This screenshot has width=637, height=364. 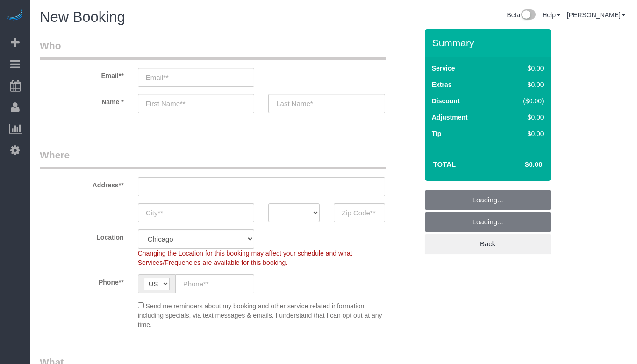 What do you see at coordinates (82, 17) in the screenshot?
I see `span: New Booking` at bounding box center [82, 17].